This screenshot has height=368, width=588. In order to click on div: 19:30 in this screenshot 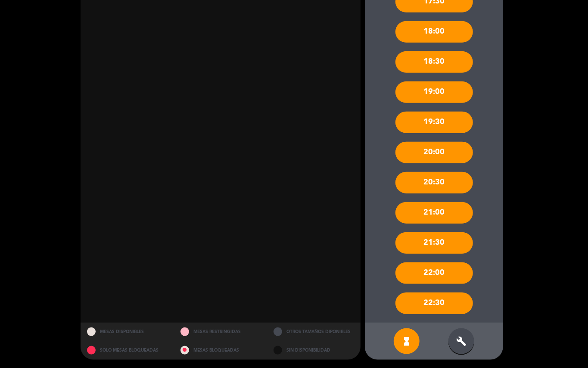, I will do `click(434, 122)`.